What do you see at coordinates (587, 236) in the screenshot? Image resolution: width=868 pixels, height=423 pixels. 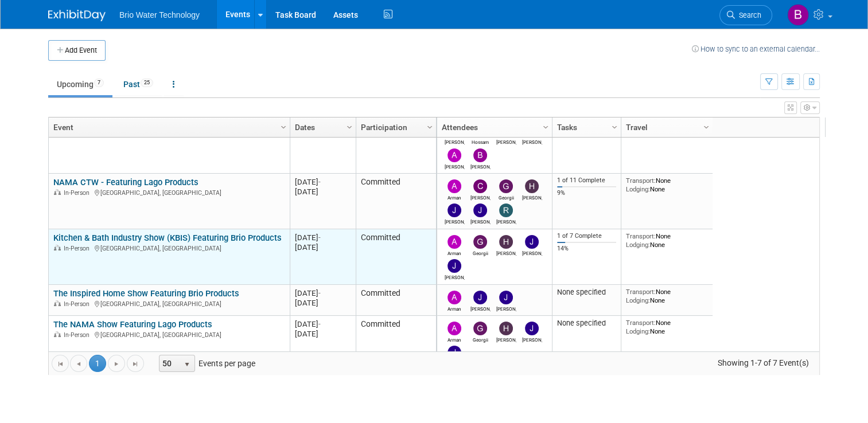 I see `div: 1 of 7 Complete` at bounding box center [587, 236].